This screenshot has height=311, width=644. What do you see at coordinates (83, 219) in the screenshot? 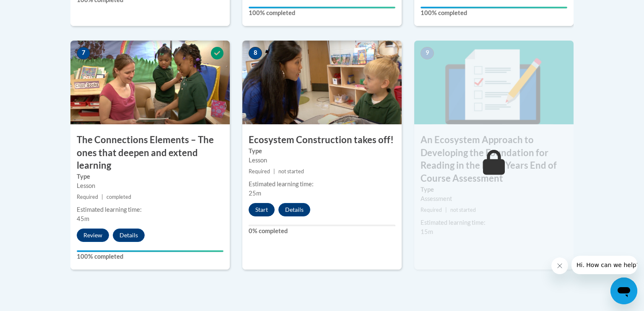
I see `span: 45m` at bounding box center [83, 219].